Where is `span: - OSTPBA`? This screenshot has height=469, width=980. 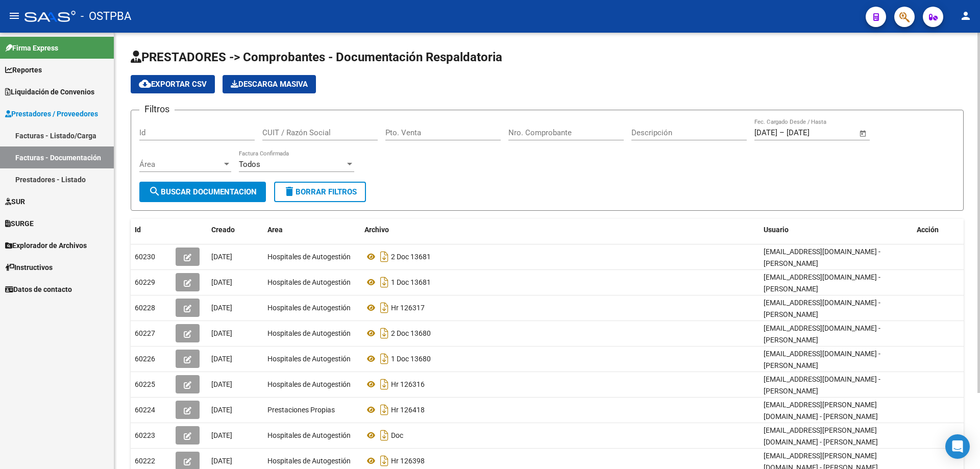
span: - OSTPBA is located at coordinates (106, 16).